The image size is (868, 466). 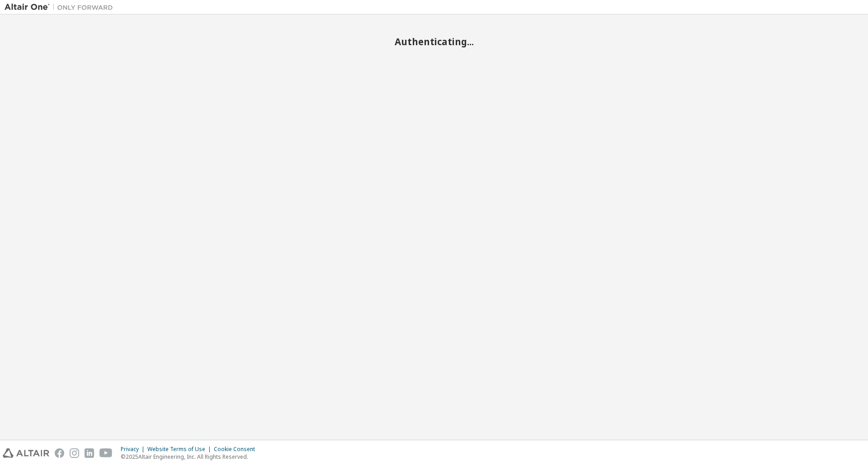 I want to click on img: instagram.svg, so click(x=74, y=452).